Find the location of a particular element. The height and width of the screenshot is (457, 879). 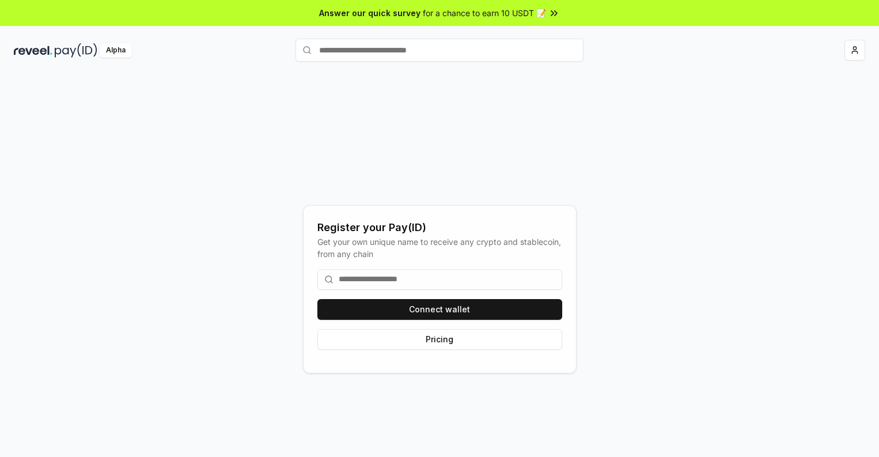

img: pay_id is located at coordinates (76, 50).